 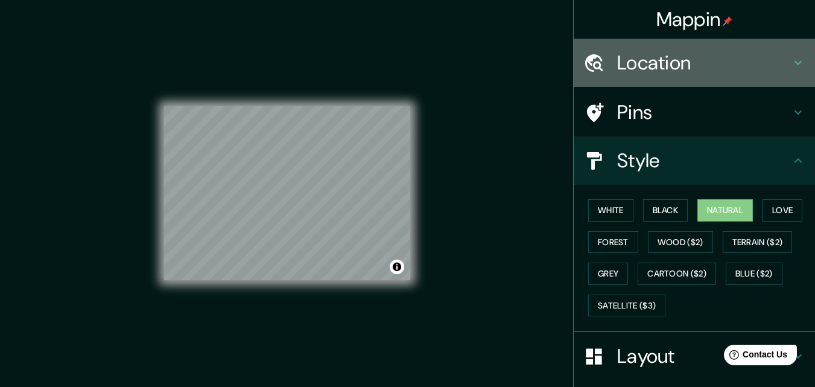 What do you see at coordinates (725, 210) in the screenshot?
I see `button: Natural` at bounding box center [725, 210].